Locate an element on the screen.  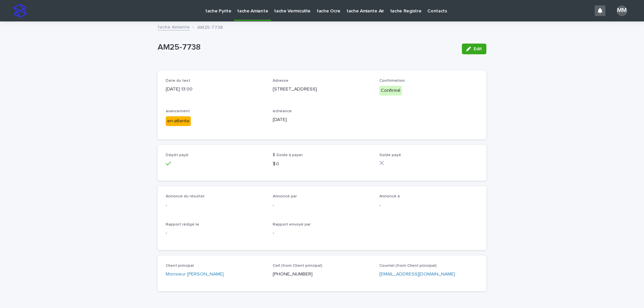
img: stacker-logo-s-only.png is located at coordinates (20, 11).